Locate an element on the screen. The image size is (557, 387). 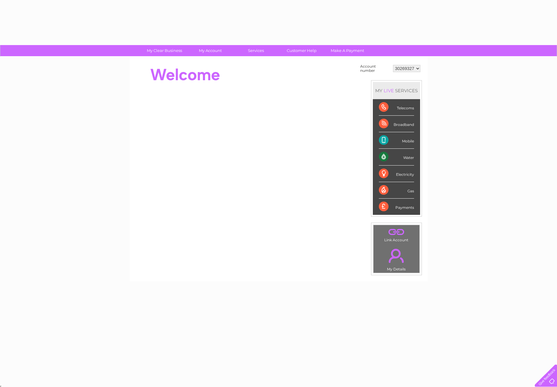
div: Mobile is located at coordinates (396, 140).